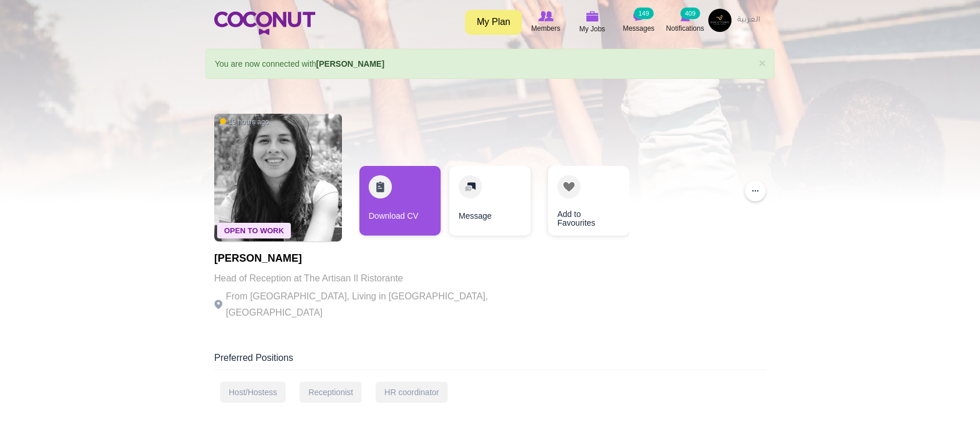 This screenshot has width=980, height=434. I want to click on span: My Jobs, so click(592, 29).